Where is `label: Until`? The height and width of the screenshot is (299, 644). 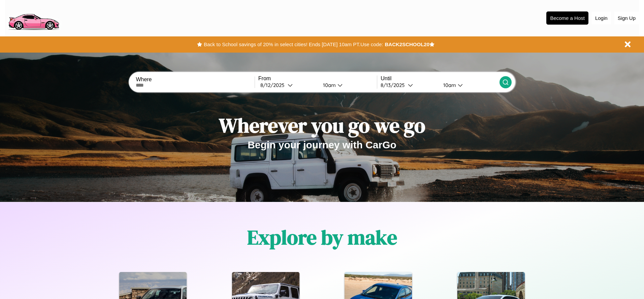 label: Until is located at coordinates (440, 78).